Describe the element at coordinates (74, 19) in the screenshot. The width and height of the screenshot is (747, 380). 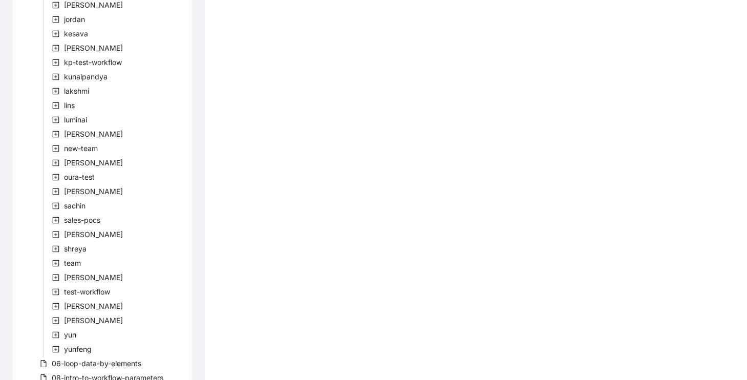
I see `span: jordan` at that location.